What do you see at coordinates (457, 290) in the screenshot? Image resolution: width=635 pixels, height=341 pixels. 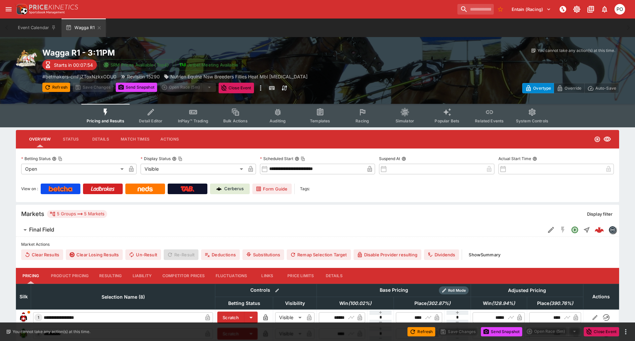 I see `span: Roll Mode` at bounding box center [457, 290].